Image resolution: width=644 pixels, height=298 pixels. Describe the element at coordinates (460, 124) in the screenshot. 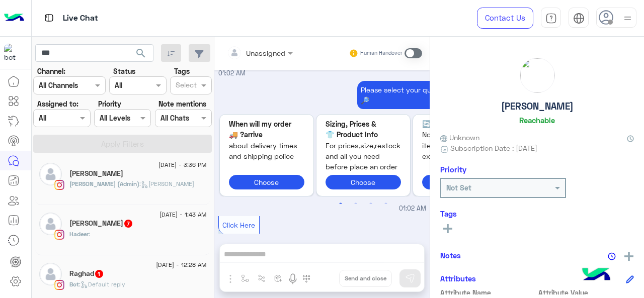

I see `p: Exchange / Refund 🔄` at that location.